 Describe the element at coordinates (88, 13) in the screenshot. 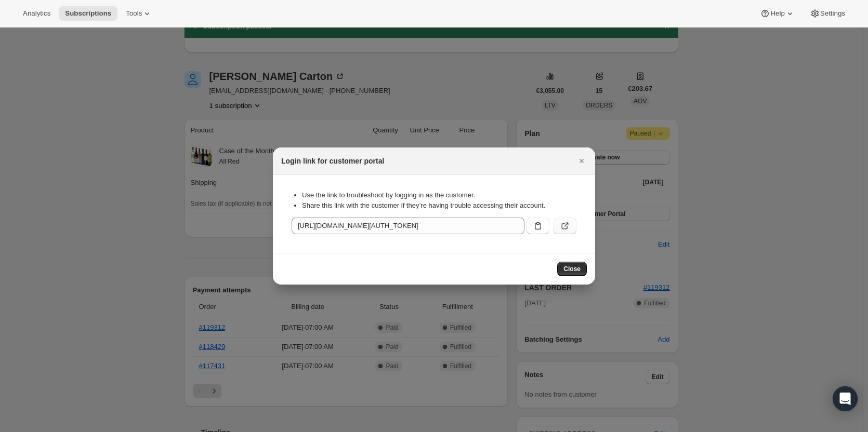

I see `button: Subscriptions` at that location.